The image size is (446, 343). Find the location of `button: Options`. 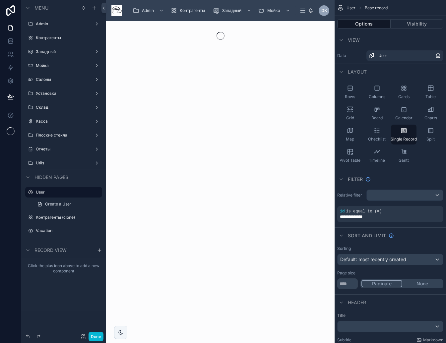

button: Options is located at coordinates (364, 24).